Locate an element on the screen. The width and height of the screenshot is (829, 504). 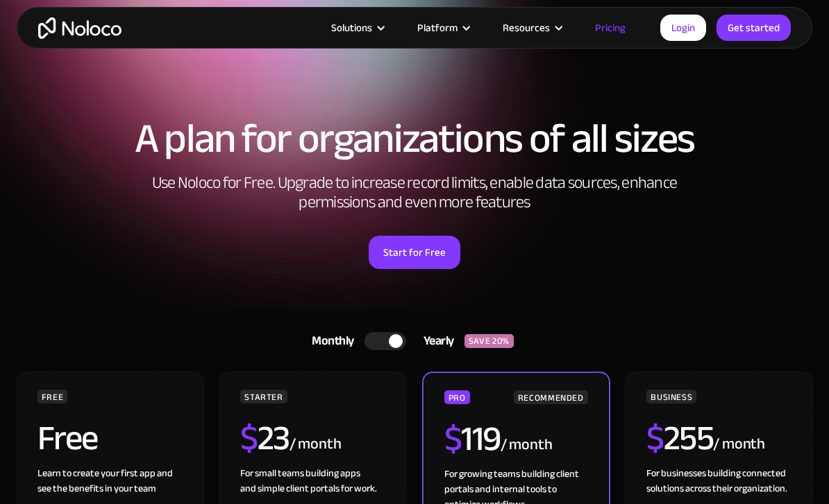
a: Get started is located at coordinates (753, 28).